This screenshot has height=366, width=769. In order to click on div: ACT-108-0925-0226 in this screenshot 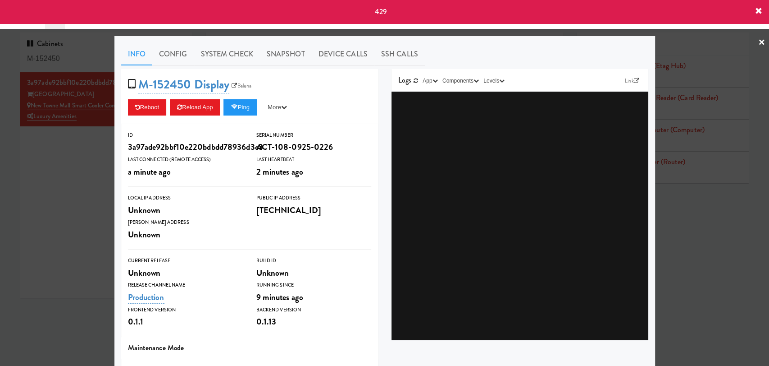, I will do `click(314, 147)`.